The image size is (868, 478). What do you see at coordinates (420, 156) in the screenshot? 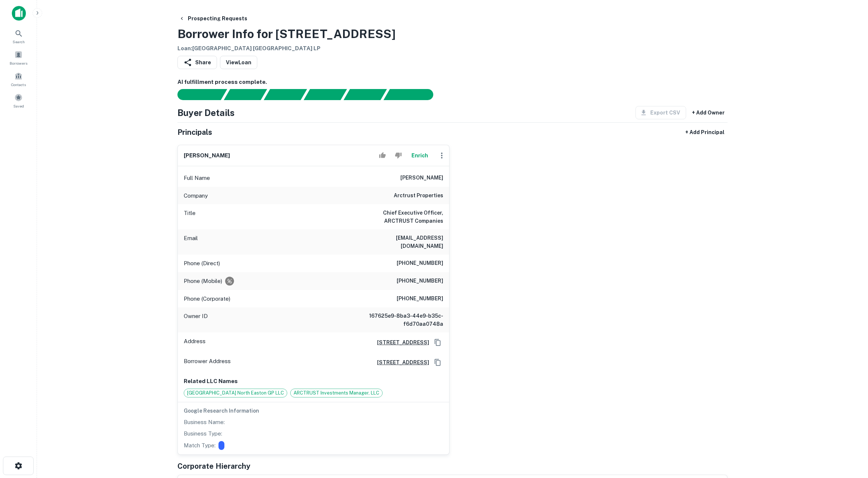
I see `button: Enrich` at bounding box center [420, 156].